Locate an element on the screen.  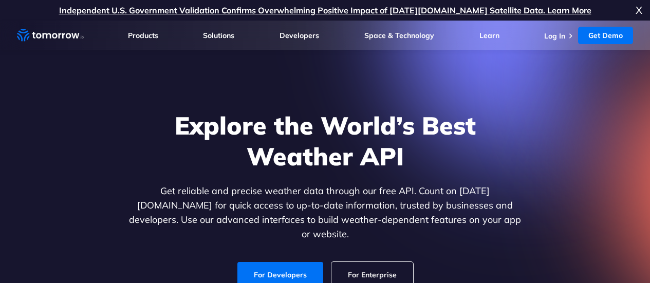
a: Learn is located at coordinates (489, 35).